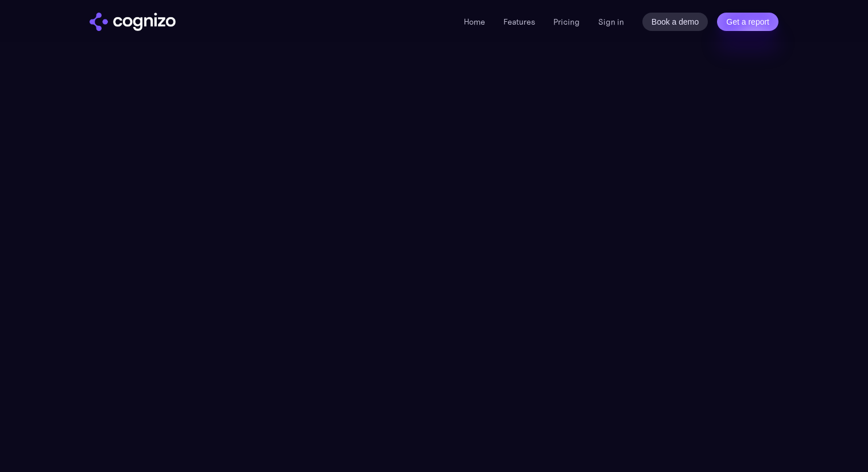  I want to click on a: Home, so click(474, 22).